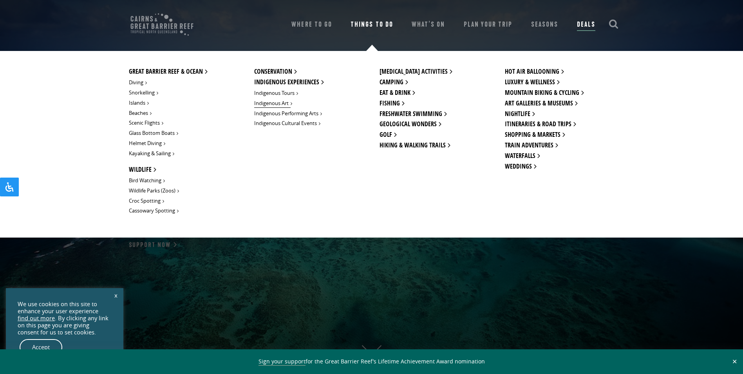  What do you see at coordinates (146, 143) in the screenshot?
I see `a: Helmet Diving` at bounding box center [146, 143].